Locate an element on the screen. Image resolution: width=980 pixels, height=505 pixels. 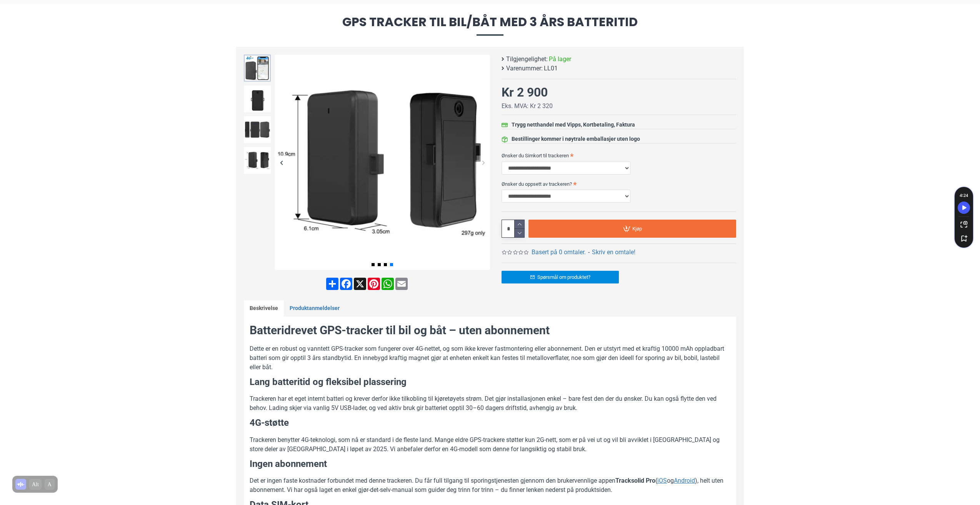
a: Skriv en omtale! is located at coordinates (613, 252).